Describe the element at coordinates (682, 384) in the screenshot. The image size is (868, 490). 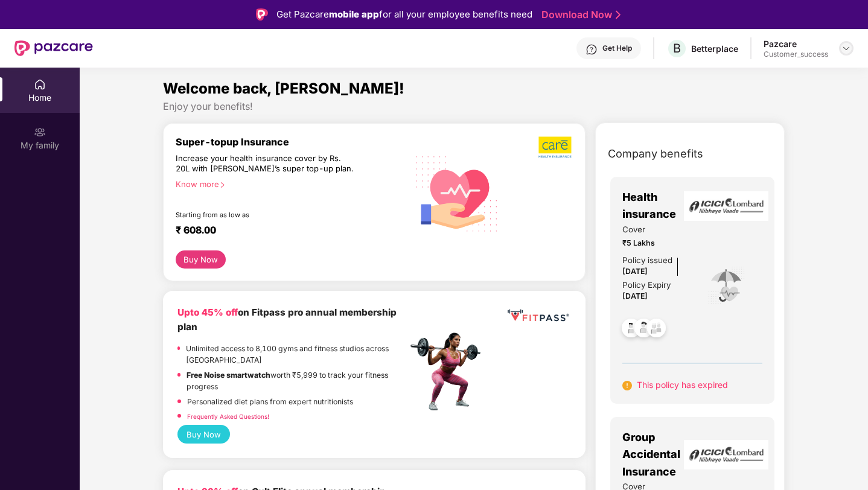
I see `span: This policy has expired` at that location.